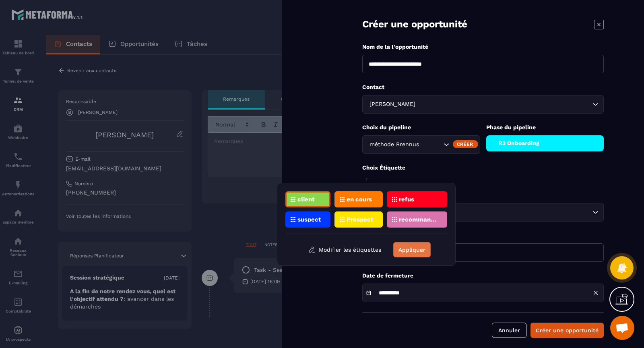 Image resolution: width=644 pixels, height=348 pixels. I want to click on p: client, so click(306, 199).